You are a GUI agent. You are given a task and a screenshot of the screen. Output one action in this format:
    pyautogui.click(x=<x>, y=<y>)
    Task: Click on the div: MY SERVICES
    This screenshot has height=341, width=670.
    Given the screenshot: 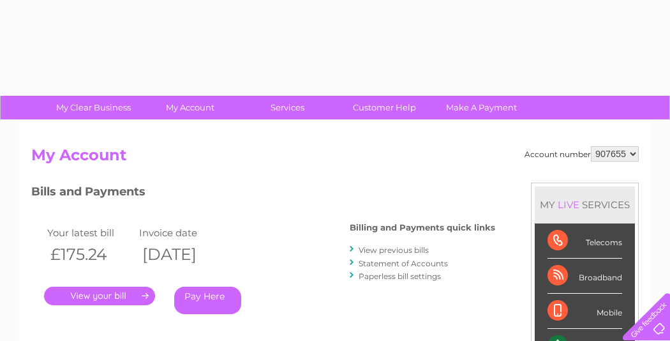 What is the action you would take?
    pyautogui.click(x=585, y=204)
    